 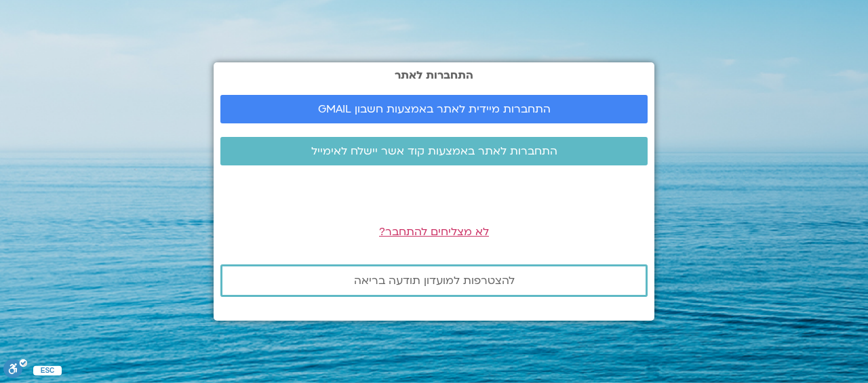 I want to click on h2: התחברות לאתר, so click(x=434, y=75).